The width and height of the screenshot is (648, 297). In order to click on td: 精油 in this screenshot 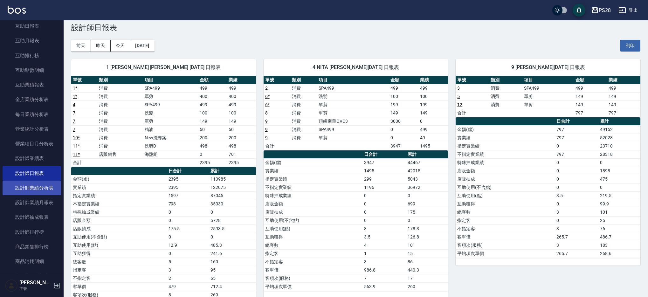, I will do `click(170, 129)`.